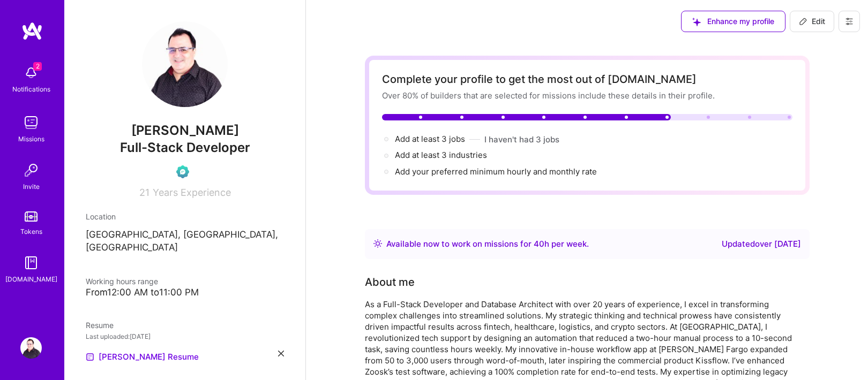  I want to click on span: Edit, so click(812, 22).